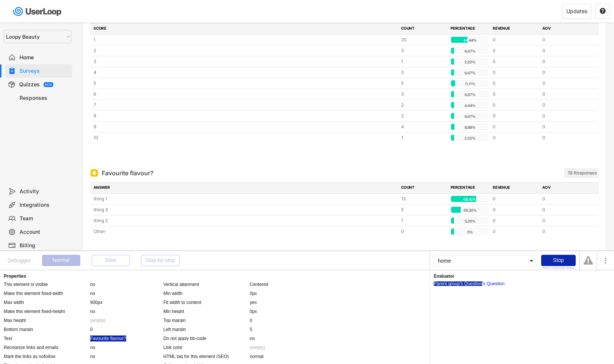 Image resolution: width=614 pixels, height=364 pixels. What do you see at coordinates (470, 29) in the screenshot?
I see `div: PERCENTAGE` at bounding box center [470, 29].